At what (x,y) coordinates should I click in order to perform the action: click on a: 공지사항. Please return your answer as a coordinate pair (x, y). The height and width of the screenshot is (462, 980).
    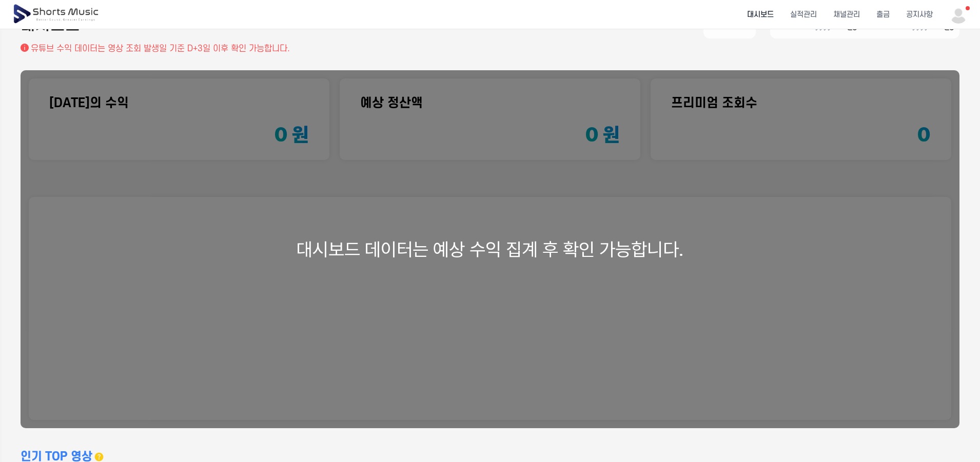
    Looking at the image, I should click on (920, 14).